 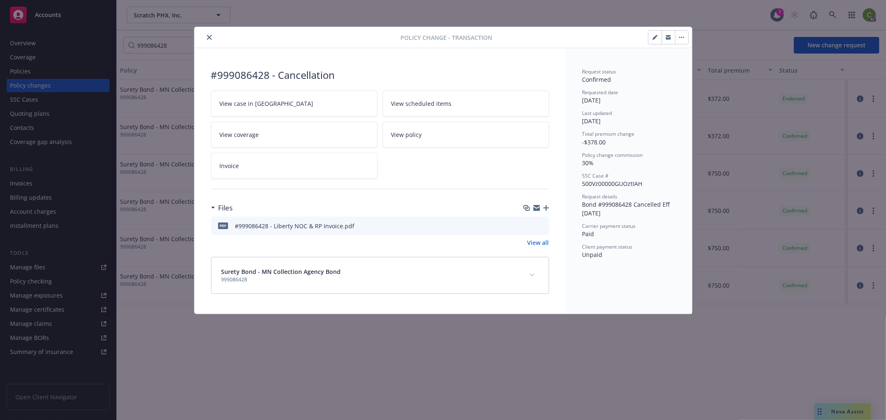 What do you see at coordinates (239, 135) in the screenshot?
I see `span: View coverage` at bounding box center [239, 135].